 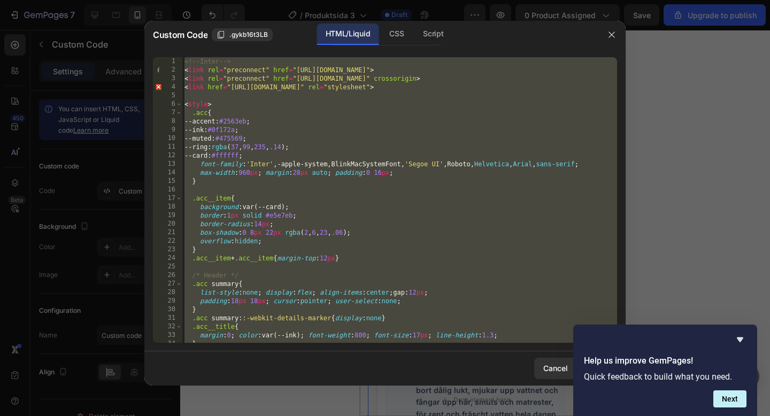 What do you see at coordinates (128, 349) in the screenshot?
I see `p: Fontänen är utrustad med ett avancerat filtreringssystem som består av aktivt kol, bomullslager o...` at bounding box center [128, 349].